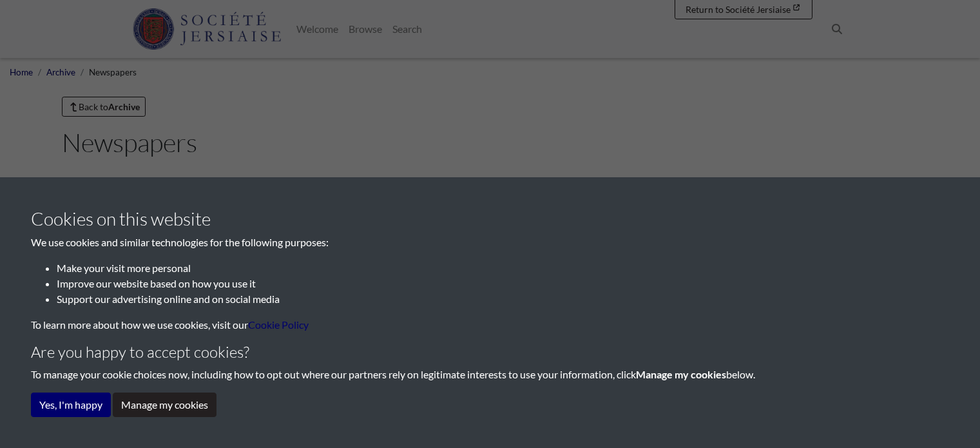 The image size is (980, 448). I want to click on p: To learn more about how we use cookies, visit our, so click(490, 324).